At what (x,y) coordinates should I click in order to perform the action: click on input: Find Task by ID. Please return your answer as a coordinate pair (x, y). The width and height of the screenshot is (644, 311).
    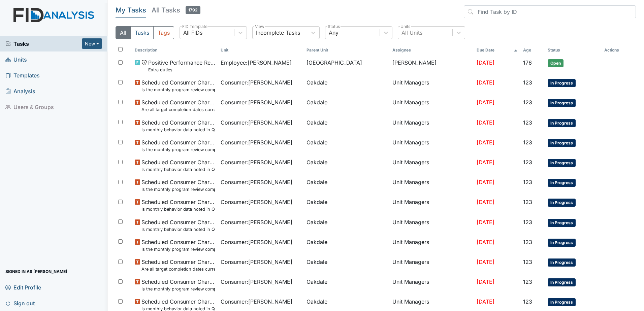
    Looking at the image, I should click on (550, 12).